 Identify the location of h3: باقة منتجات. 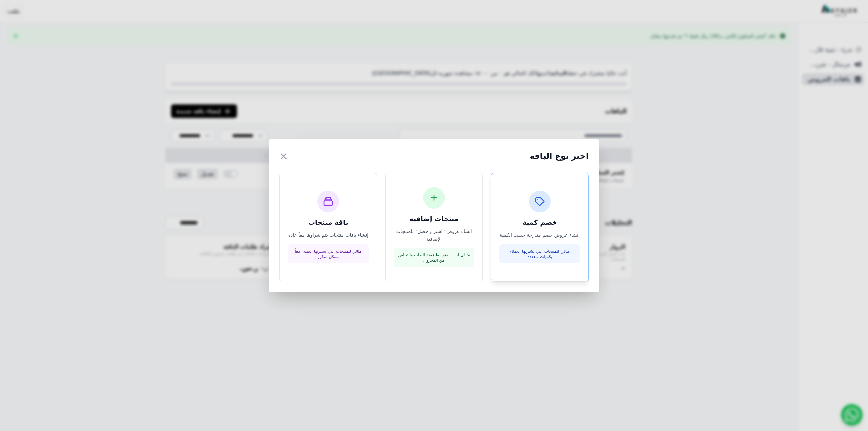
(328, 222).